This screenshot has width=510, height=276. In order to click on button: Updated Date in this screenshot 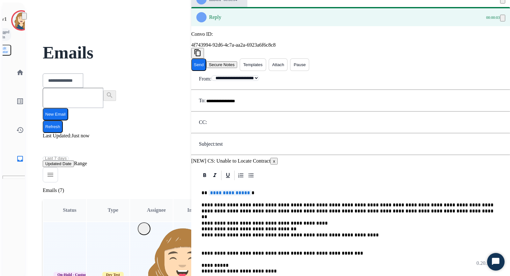, I will do `click(58, 163)`.